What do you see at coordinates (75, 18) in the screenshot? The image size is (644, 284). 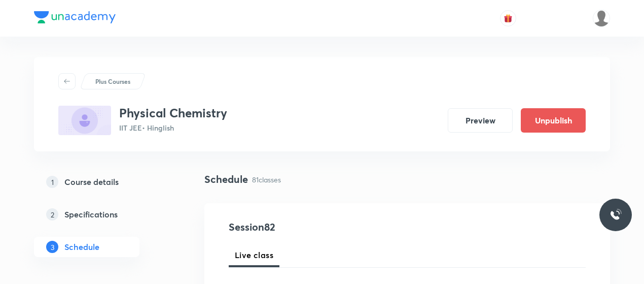 I see `a: Company Logo` at bounding box center [75, 18].